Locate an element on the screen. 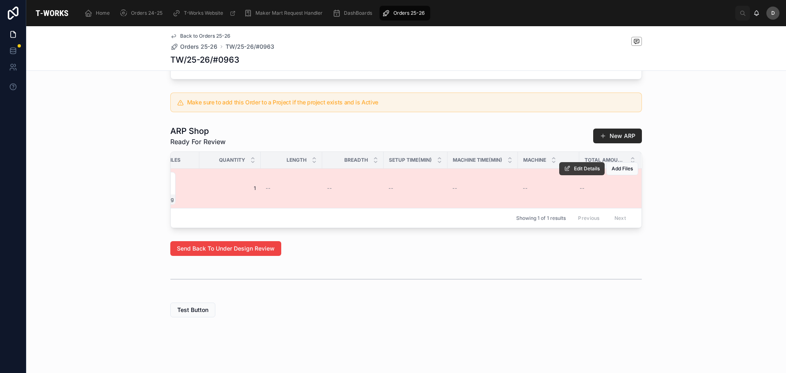  button: Edit Details is located at coordinates (582, 169).